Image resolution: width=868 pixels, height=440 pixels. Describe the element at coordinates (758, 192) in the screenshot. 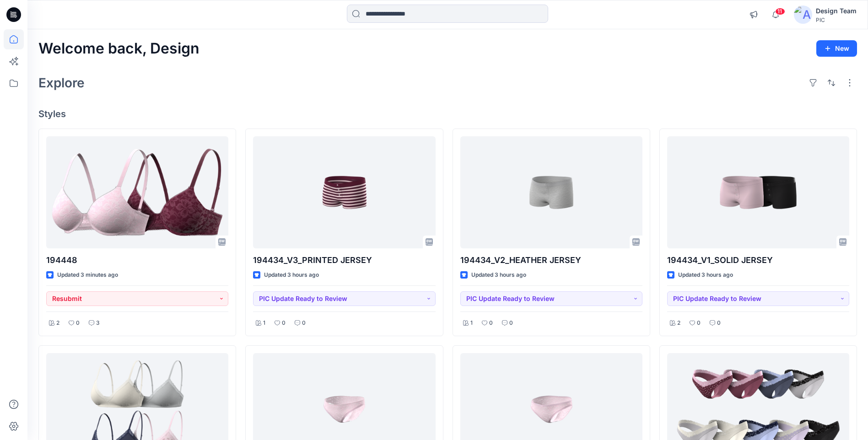

I see `a: 194434_V1_SOLID JERSEY` at that location.